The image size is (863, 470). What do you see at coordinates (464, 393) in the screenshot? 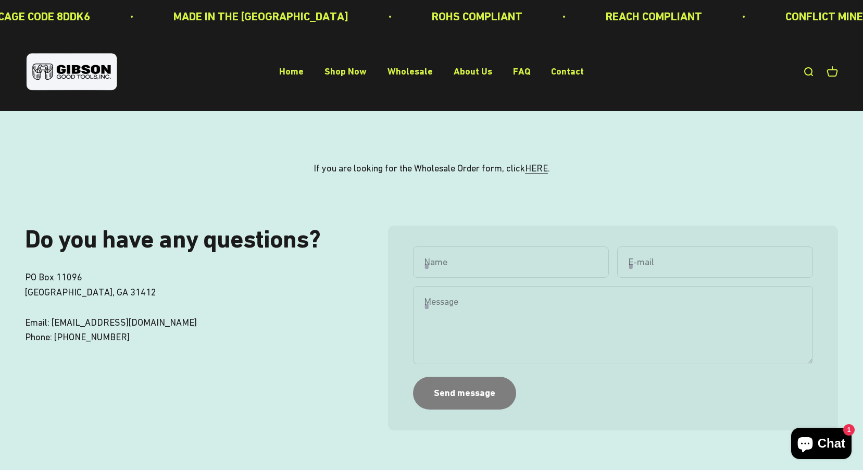
I see `div: Send message` at bounding box center [464, 393].